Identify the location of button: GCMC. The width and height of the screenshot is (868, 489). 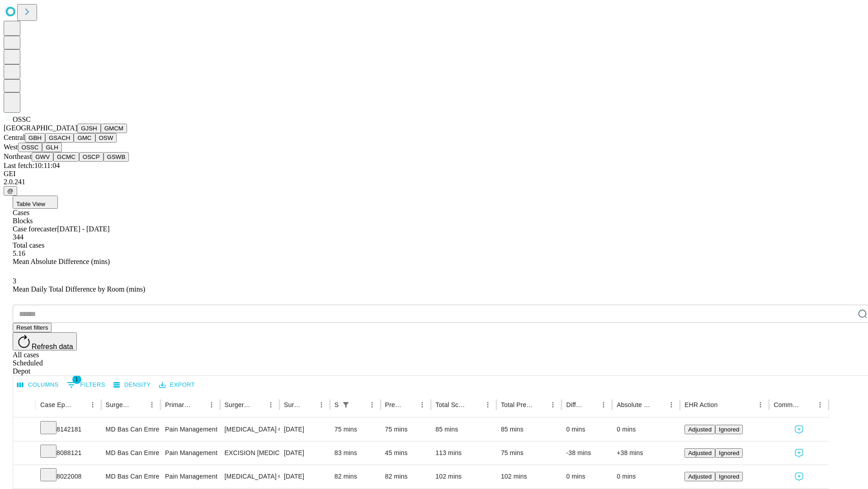
(66, 156).